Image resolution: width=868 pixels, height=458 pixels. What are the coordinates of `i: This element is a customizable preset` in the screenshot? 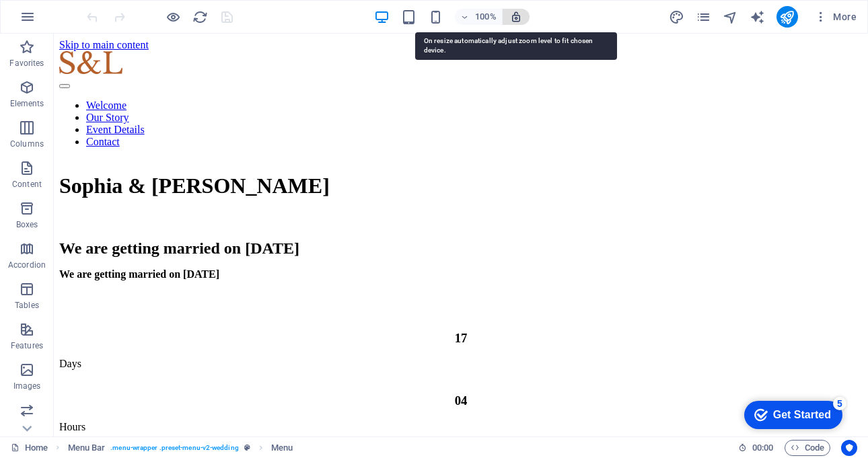 It's located at (247, 448).